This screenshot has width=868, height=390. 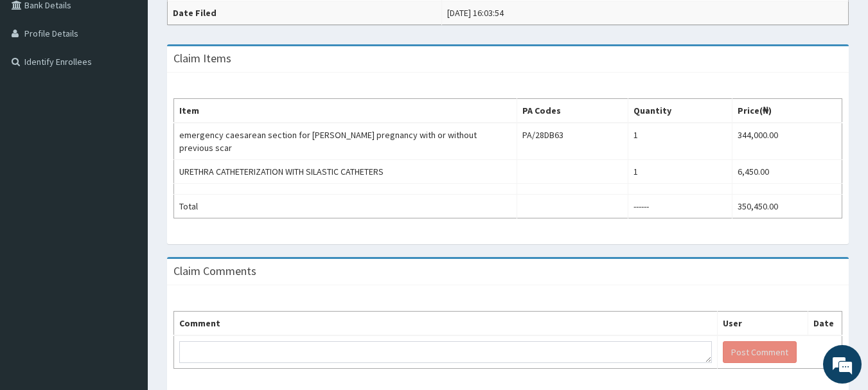 What do you see at coordinates (787, 142) in the screenshot?
I see `td: 344,000.00` at bounding box center [787, 142].